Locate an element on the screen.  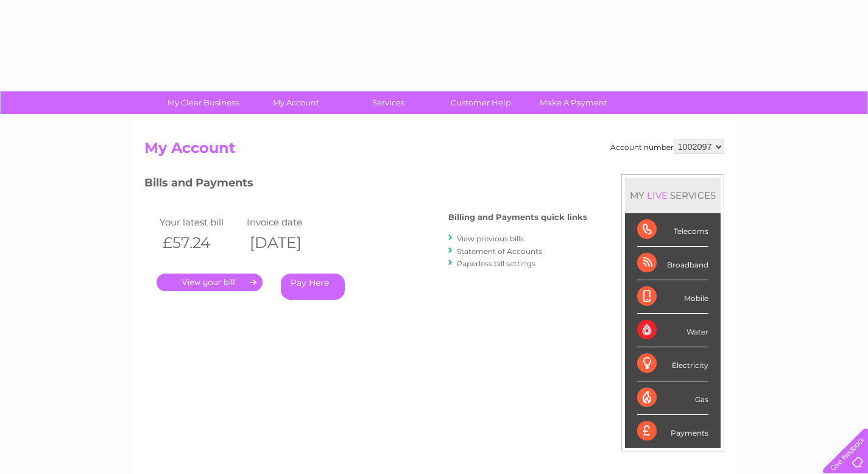
th: £57.24 is located at coordinates (201, 243).